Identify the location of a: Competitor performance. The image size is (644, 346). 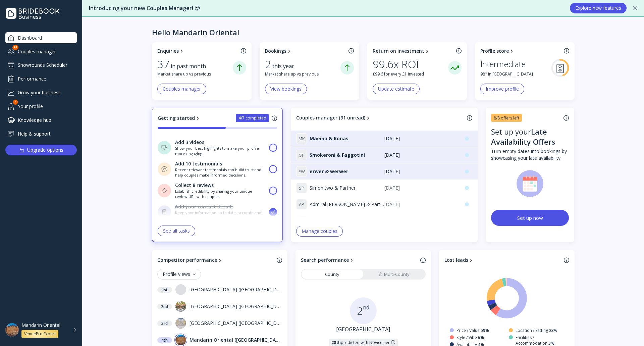
(216, 260).